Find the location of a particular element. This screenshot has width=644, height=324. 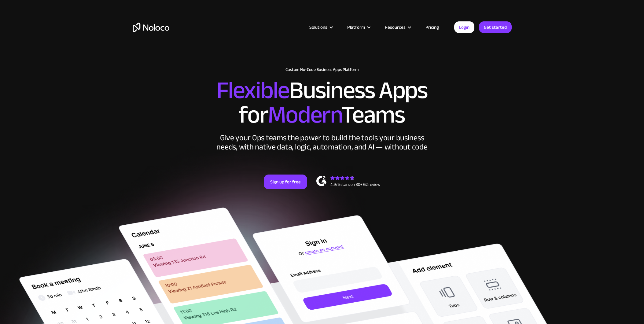

div: Give your Ops teams the power to build the tools your business needs, with native data, logic, au... is located at coordinates (322, 142).